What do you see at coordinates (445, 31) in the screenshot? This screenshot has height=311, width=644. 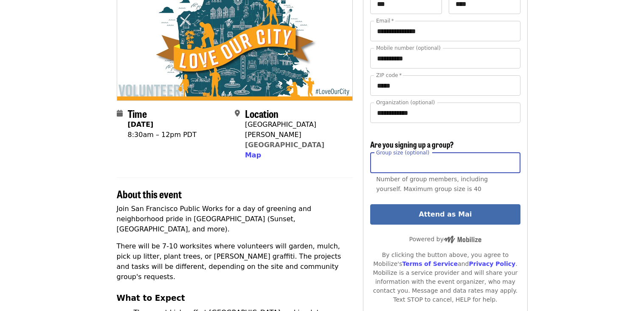 I see `input: Email` at bounding box center [445, 31].